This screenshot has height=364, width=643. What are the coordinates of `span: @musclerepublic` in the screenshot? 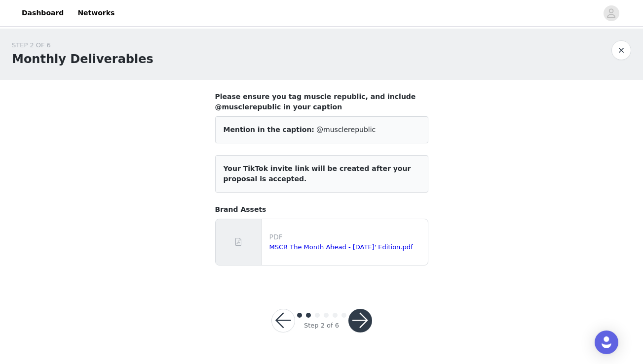 It's located at (346, 130).